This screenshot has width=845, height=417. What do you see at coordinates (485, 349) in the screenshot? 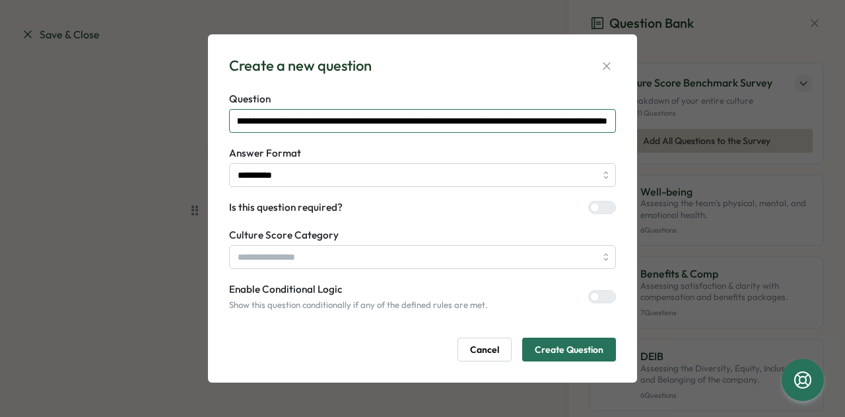
I see `span: Cancel` at bounding box center [485, 349].